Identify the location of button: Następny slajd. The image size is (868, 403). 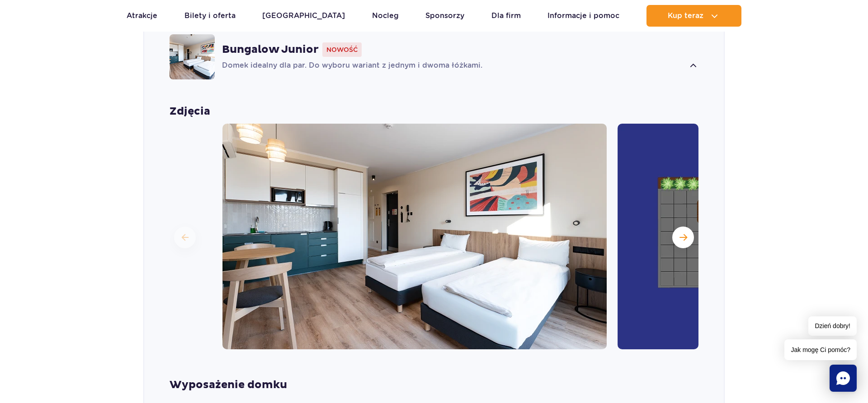
(683, 237).